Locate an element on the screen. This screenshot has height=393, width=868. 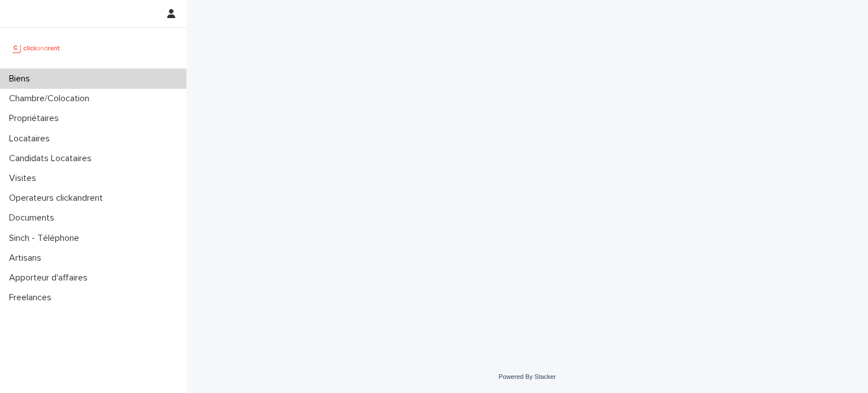
p: Operateurs clickandrent is located at coordinates (59, 198).